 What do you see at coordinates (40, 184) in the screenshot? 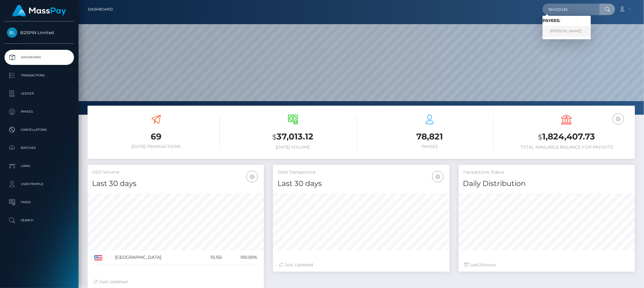
I see `a: User Profile` at bounding box center [40, 184].